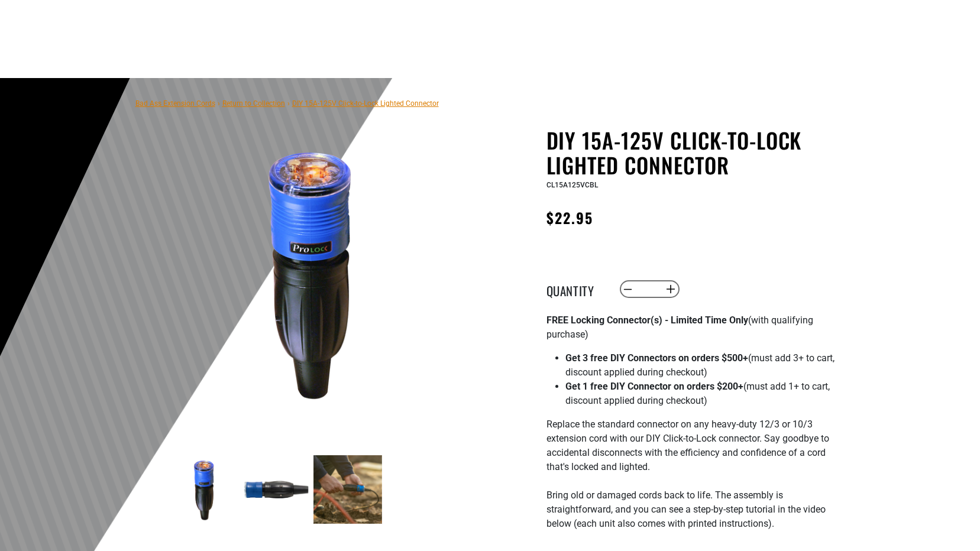  Describe the element at coordinates (572, 185) in the screenshot. I see `span: CL15A125VCBL` at that location.